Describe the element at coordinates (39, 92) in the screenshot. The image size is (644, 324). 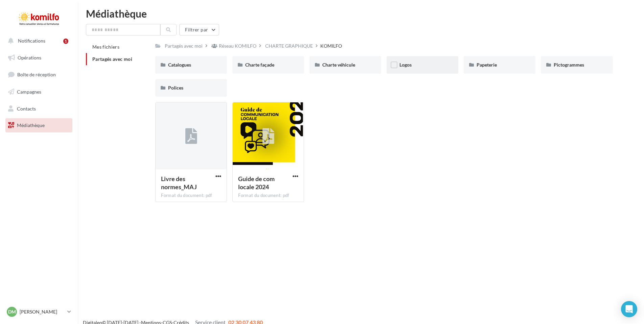
I see `a: Campagnes` at that location.